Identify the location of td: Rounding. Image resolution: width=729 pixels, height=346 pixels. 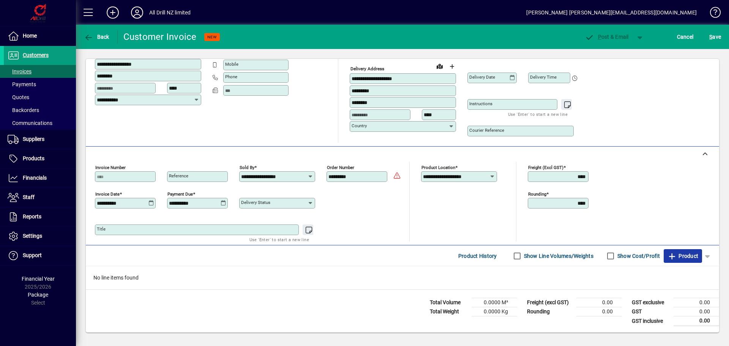
(550, 312).